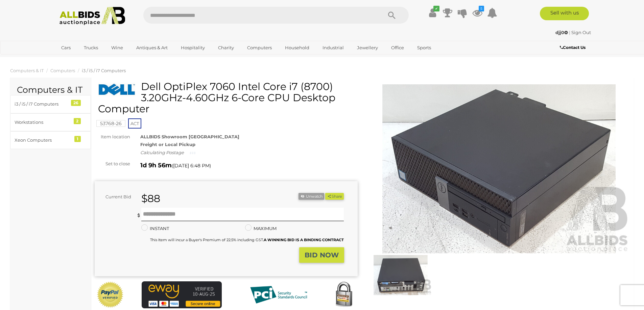 The image size is (644, 310). What do you see at coordinates (573, 47) in the screenshot?
I see `a: Contact Us` at bounding box center [573, 47].